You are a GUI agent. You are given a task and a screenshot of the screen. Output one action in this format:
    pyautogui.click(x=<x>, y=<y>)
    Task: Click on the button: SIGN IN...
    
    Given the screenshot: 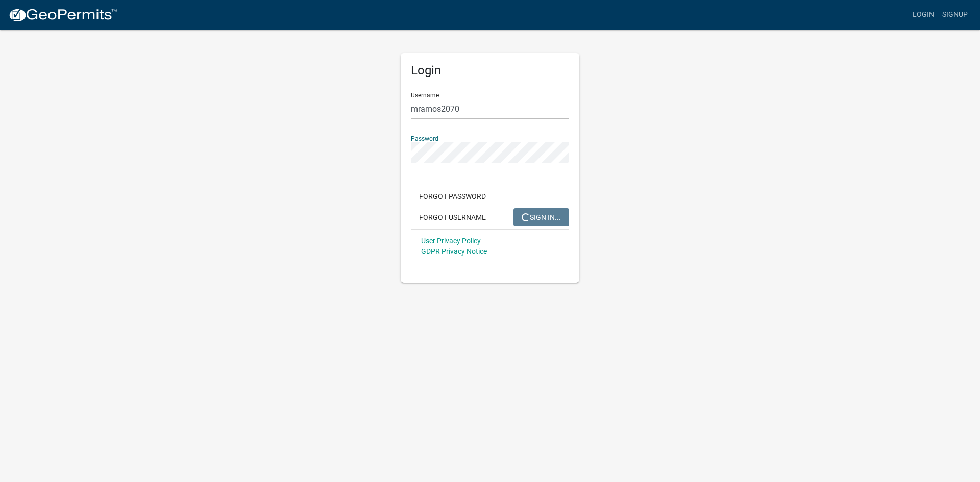 What is the action you would take?
    pyautogui.click(x=541, y=217)
    